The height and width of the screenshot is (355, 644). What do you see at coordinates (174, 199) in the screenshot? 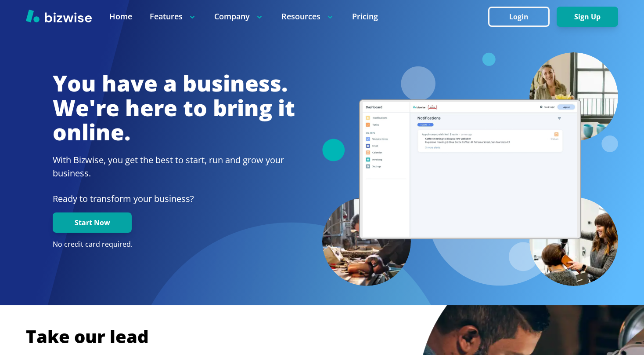
I see `p: Ready to transform your business?` at bounding box center [174, 199].